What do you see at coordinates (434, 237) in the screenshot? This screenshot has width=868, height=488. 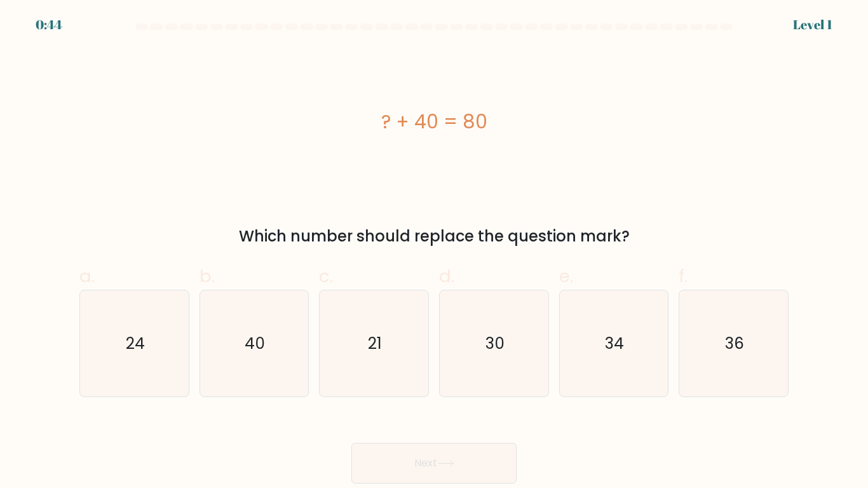 I see `div: Which number should replace the question mark?` at bounding box center [434, 237].